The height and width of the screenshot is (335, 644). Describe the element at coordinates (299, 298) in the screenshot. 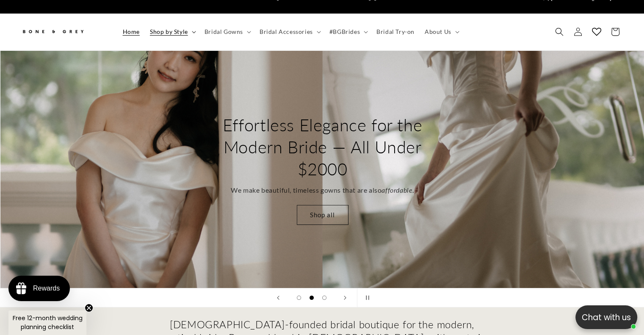

I see `button: Load slide 1 of 3` at that location.